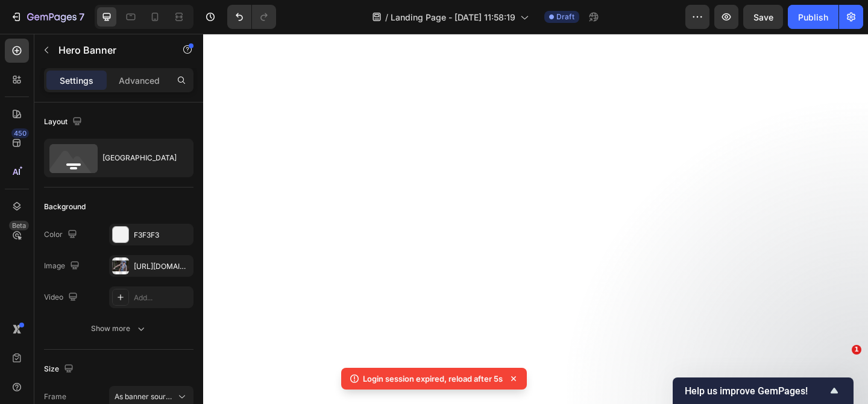 The height and width of the screenshot is (404, 868). Describe the element at coordinates (64, 122) in the screenshot. I see `div: Layout` at that location.